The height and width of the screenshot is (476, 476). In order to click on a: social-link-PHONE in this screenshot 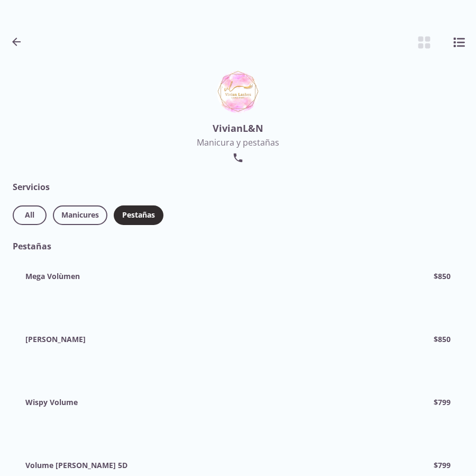, I will do `click(238, 157)`.